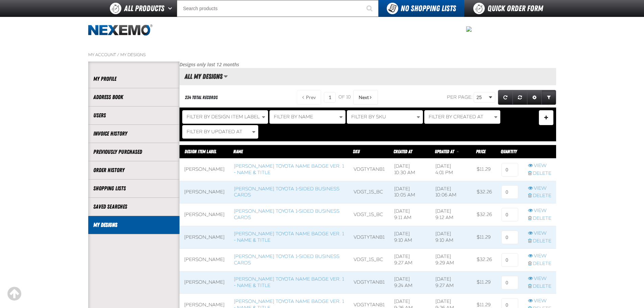  I want to click on span: Price, so click(481, 151).